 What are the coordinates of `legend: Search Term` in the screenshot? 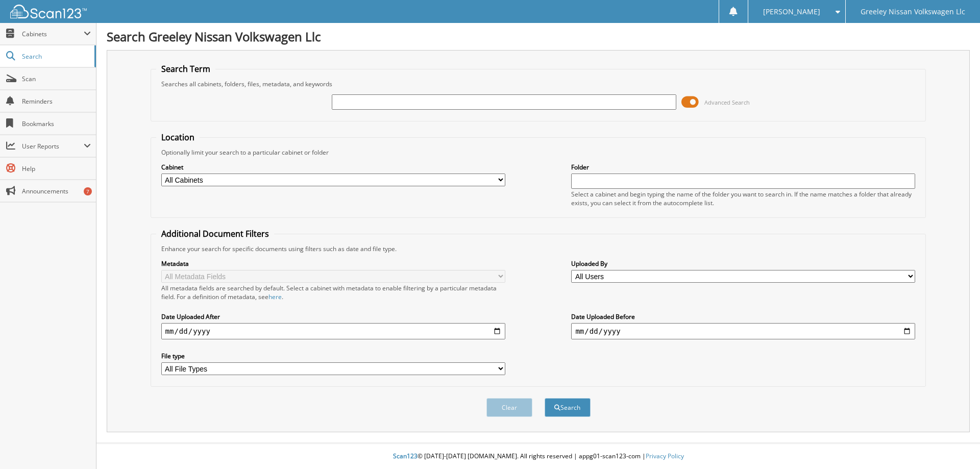 It's located at (186, 69).